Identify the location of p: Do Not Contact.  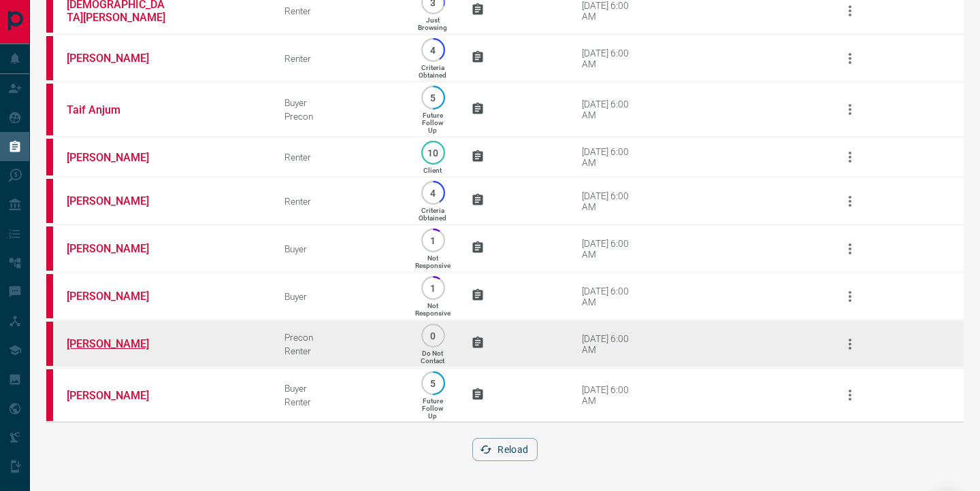
(432, 357).